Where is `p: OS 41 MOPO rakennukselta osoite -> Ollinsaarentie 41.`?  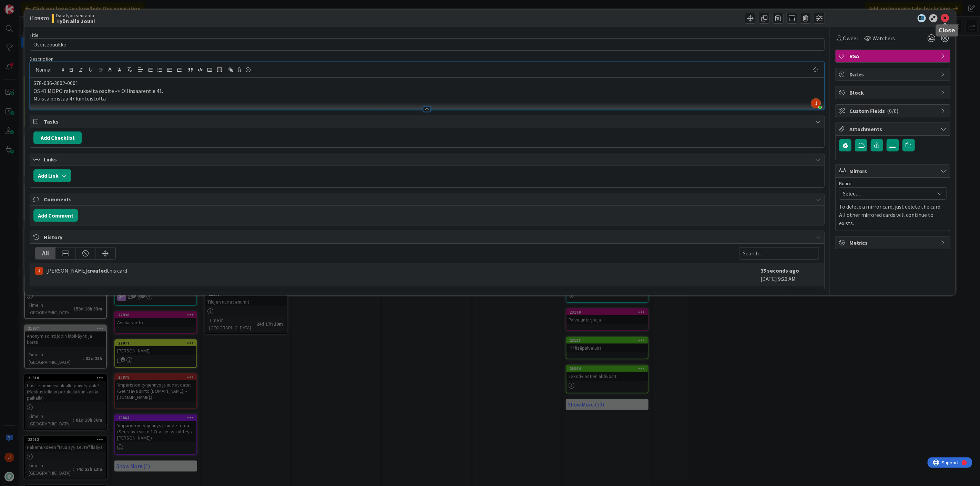
p: OS 41 MOPO rakennukselta osoite -> Ollinsaarentie 41. is located at coordinates (427, 91).